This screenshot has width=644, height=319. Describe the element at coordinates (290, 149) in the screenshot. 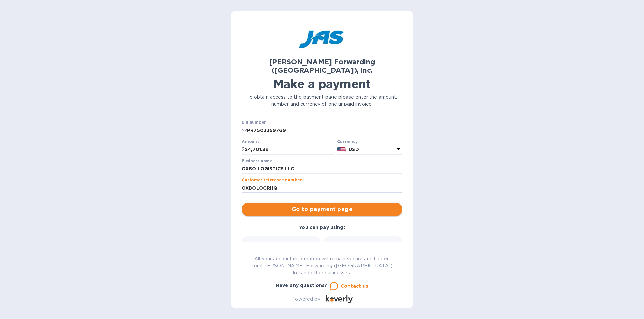

I see `input: 0.00` at that location.